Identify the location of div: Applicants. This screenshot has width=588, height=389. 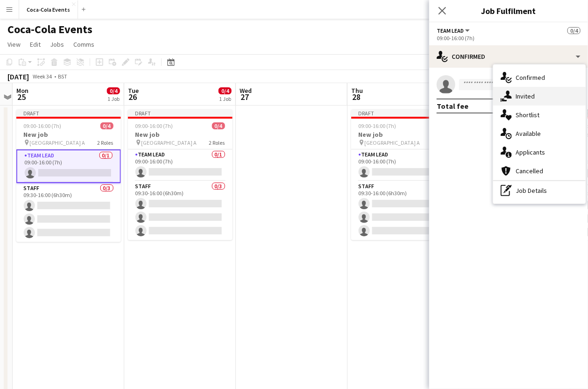
(539, 152).